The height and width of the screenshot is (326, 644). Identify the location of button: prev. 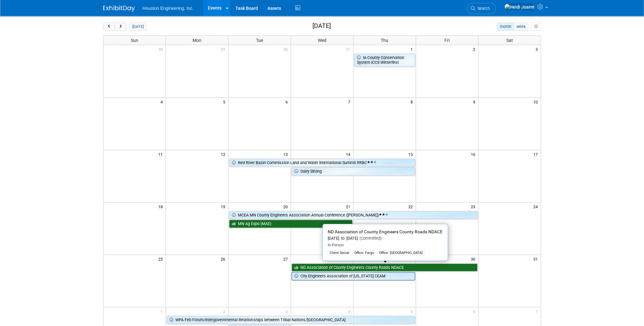
(109, 26).